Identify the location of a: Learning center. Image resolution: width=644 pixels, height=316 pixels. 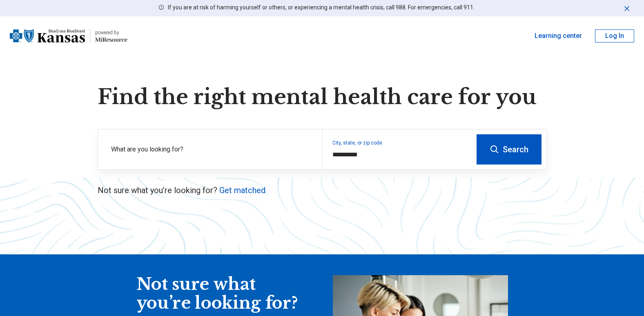
(558, 36).